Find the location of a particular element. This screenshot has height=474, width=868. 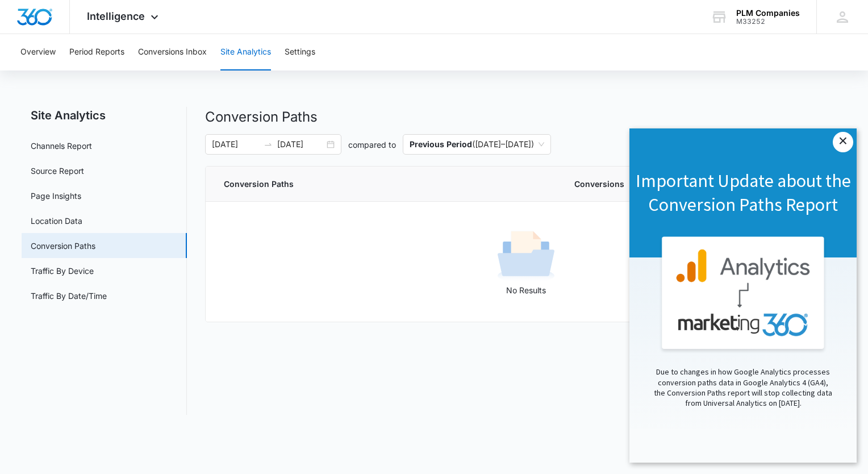

span: Due to changes in how Google Analytics processes conversion paths data in Google Analytics 4 (GA4... is located at coordinates (114, 258).